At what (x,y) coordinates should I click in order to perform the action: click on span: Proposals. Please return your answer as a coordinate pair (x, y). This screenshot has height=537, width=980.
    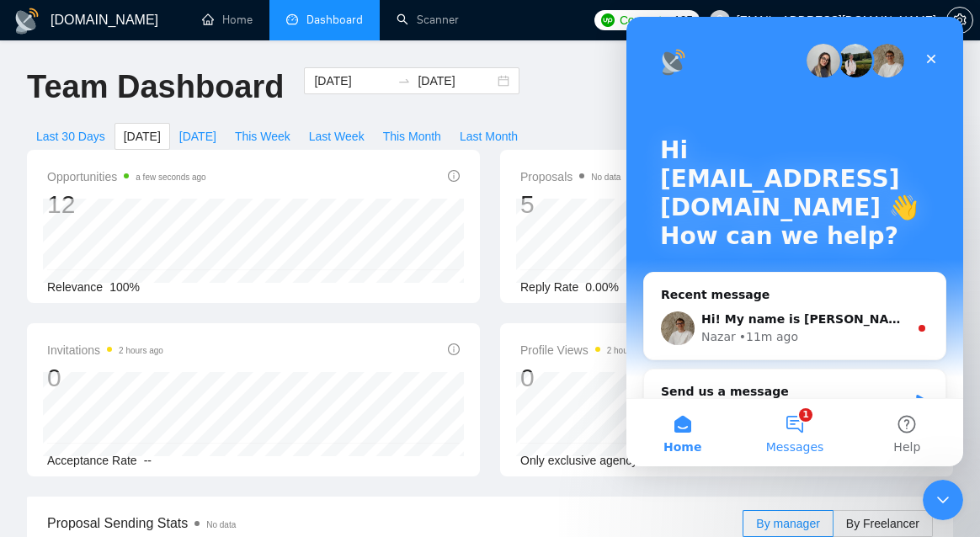
    Looking at the image, I should click on (570, 176).